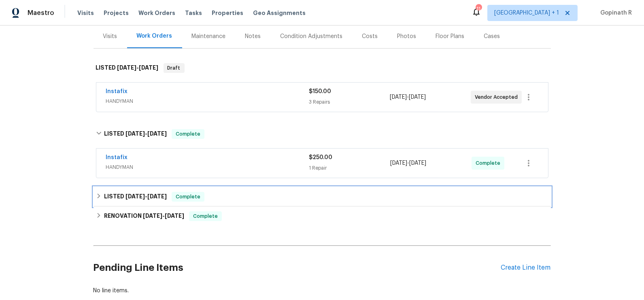 The image size is (644, 300). Describe the element at coordinates (322, 291) in the screenshot. I see `div: No line items.` at that location.